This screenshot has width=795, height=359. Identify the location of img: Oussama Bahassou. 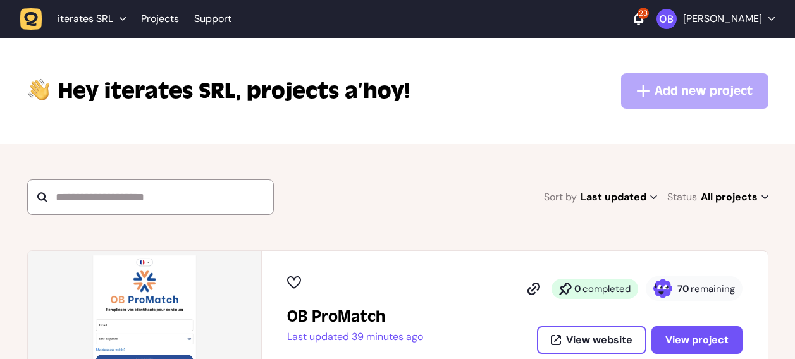
(667, 19).